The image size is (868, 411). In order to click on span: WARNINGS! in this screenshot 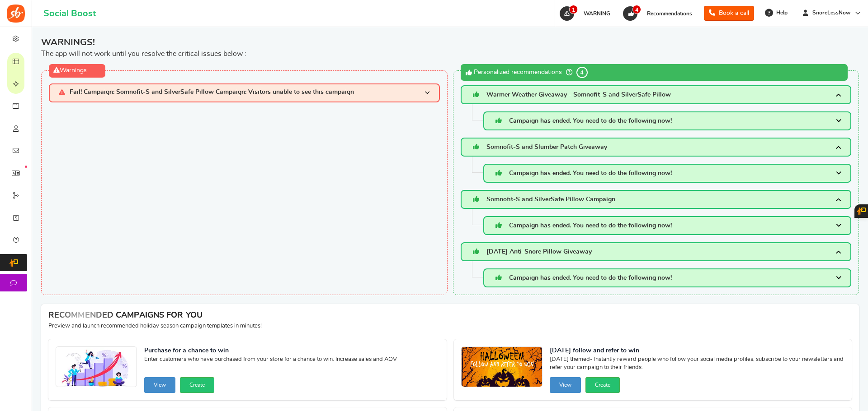, I will do `click(450, 43)`.